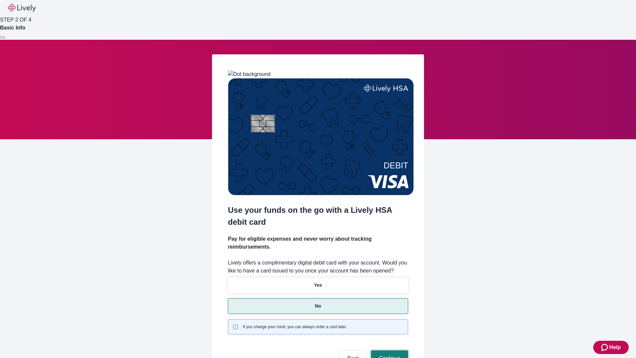 The height and width of the screenshot is (358, 636). I want to click on label: Lively offers a complimentary digital debit card with your account. Would you like to have a card..., so click(318, 267).